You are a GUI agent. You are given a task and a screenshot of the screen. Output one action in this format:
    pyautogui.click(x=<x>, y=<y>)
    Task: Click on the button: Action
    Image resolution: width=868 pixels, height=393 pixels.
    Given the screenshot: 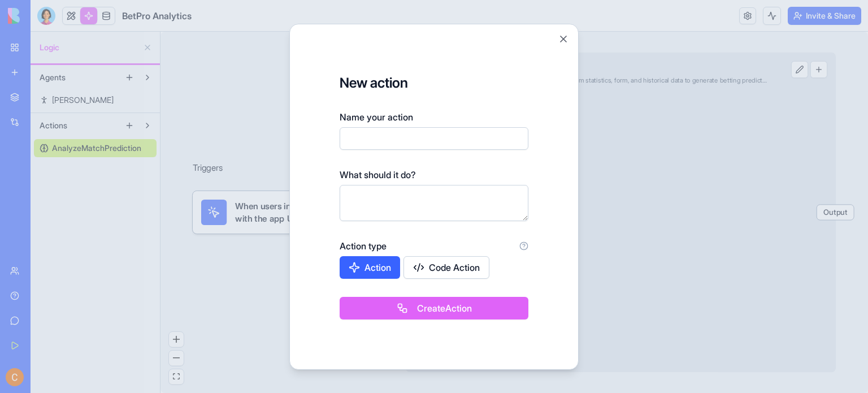 What is the action you would take?
    pyautogui.click(x=369, y=268)
    